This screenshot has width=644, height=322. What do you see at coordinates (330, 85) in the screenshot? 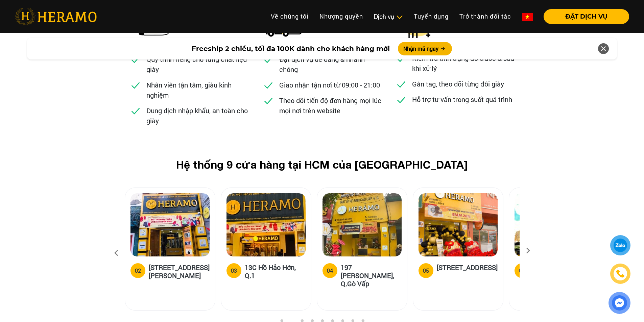
I see `p: Giao nhận tận nơi từ 09:00 - 21:00` at bounding box center [330, 85].